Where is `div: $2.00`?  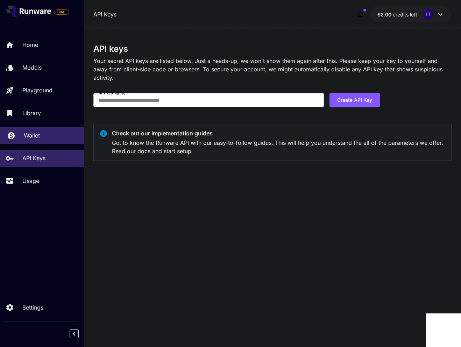
div: $2.00 is located at coordinates (397, 14).